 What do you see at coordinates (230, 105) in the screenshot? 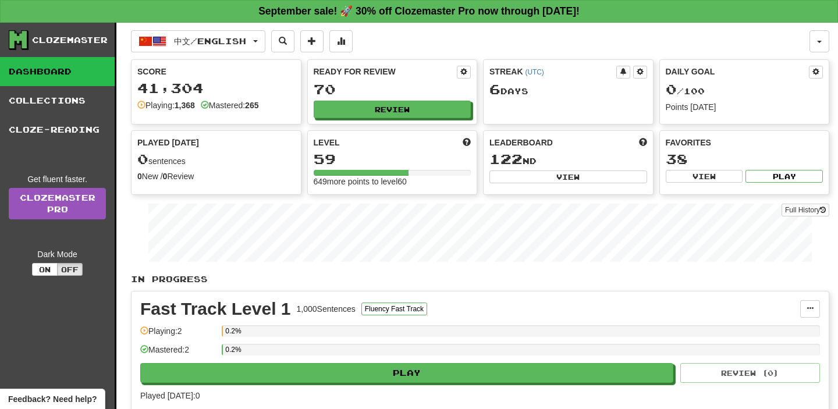
I see `div: Mastered:` at bounding box center [230, 105].